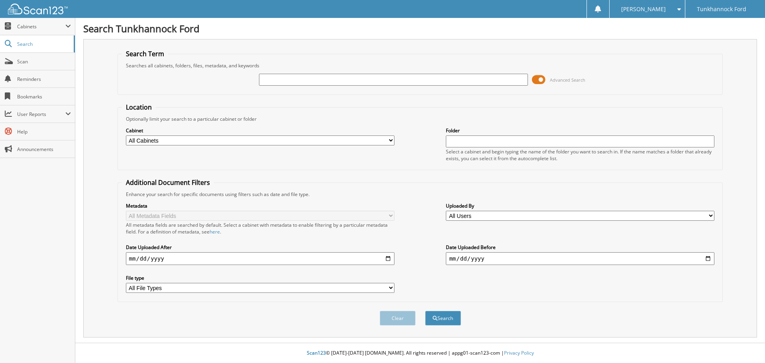 Image resolution: width=765 pixels, height=363 pixels. What do you see at coordinates (168, 182) in the screenshot?
I see `legend: Additional Document Filters` at bounding box center [168, 182].